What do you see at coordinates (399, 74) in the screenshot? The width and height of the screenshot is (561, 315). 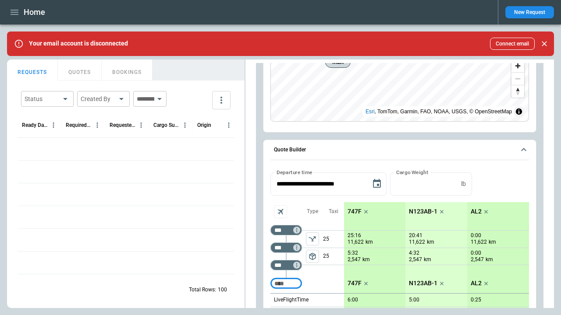 I see `canvas: Map` at bounding box center [399, 74].